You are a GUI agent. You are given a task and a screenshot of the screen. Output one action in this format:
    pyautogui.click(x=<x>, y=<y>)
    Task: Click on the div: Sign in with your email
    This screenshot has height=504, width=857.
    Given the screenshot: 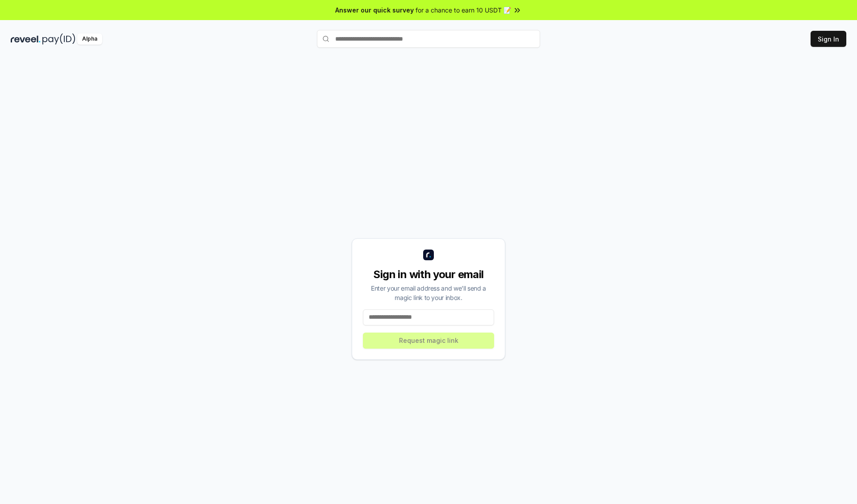 What is the action you would take?
    pyautogui.click(x=428, y=274)
    